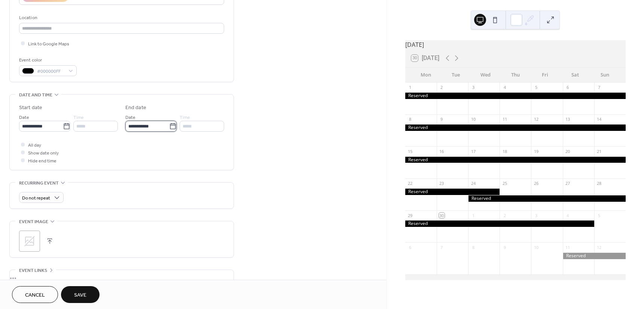 Image resolution: width=644 pixels, height=309 pixels. What do you see at coordinates (33, 270) in the screenshot?
I see `span: Event links` at bounding box center [33, 270].